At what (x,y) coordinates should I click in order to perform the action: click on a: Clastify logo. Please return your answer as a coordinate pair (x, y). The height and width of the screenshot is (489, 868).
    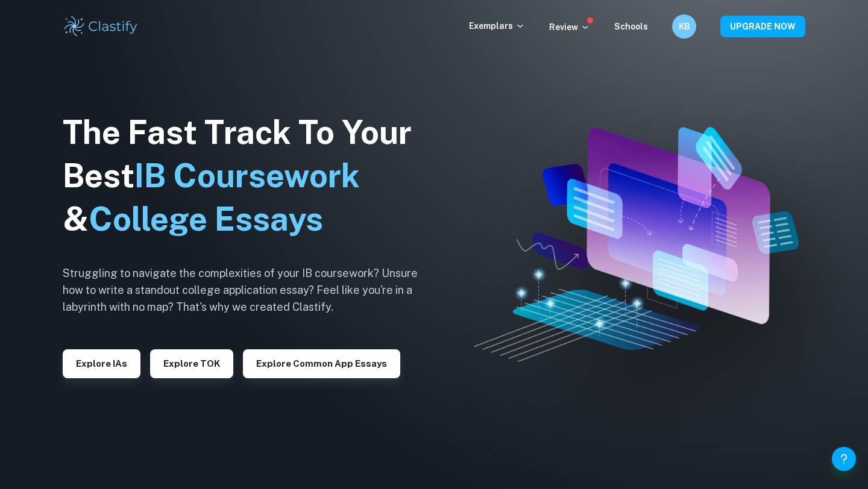
    Looking at the image, I should click on (101, 26).